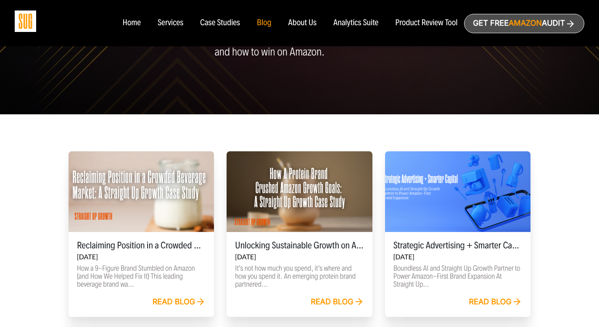  Describe the element at coordinates (355, 23) in the screenshot. I see `div: Analytics Suite` at that location.